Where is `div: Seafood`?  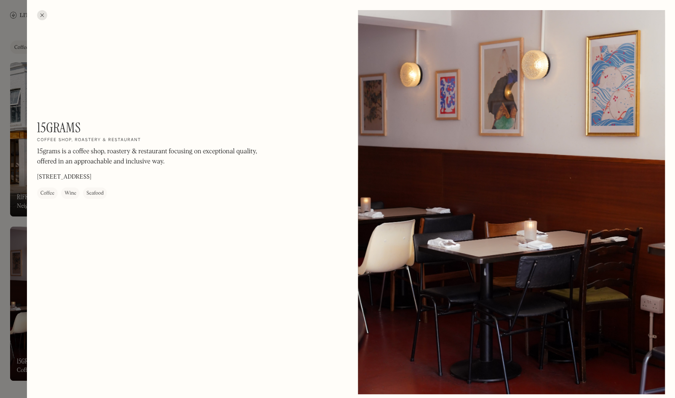 div: Seafood is located at coordinates (95, 193).